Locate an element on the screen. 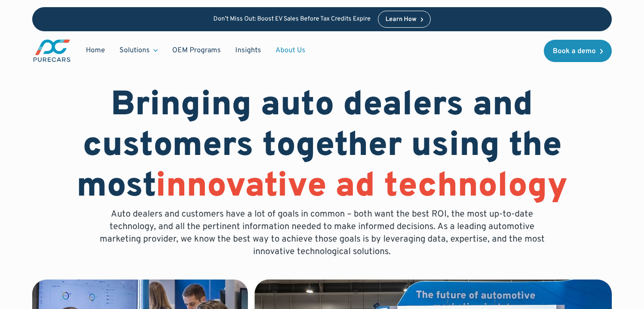  span: innovative ad technology is located at coordinates (361, 187).